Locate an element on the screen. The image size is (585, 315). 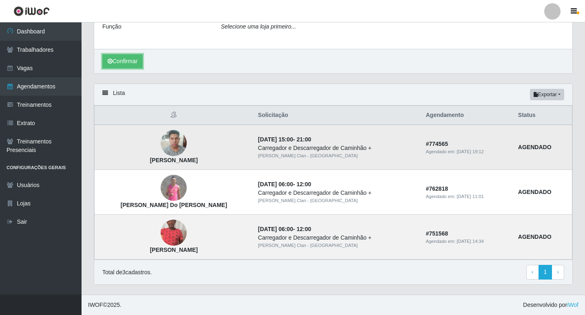
label: Função is located at coordinates (112, 26).